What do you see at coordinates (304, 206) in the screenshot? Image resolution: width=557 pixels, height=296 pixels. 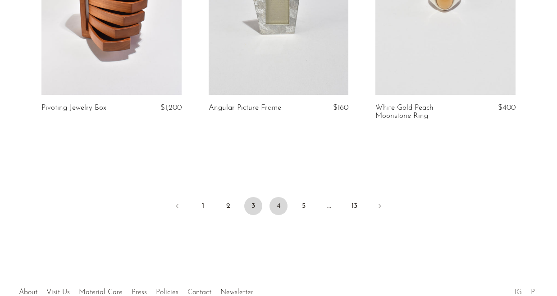 I see `a: 5` at bounding box center [304, 206].